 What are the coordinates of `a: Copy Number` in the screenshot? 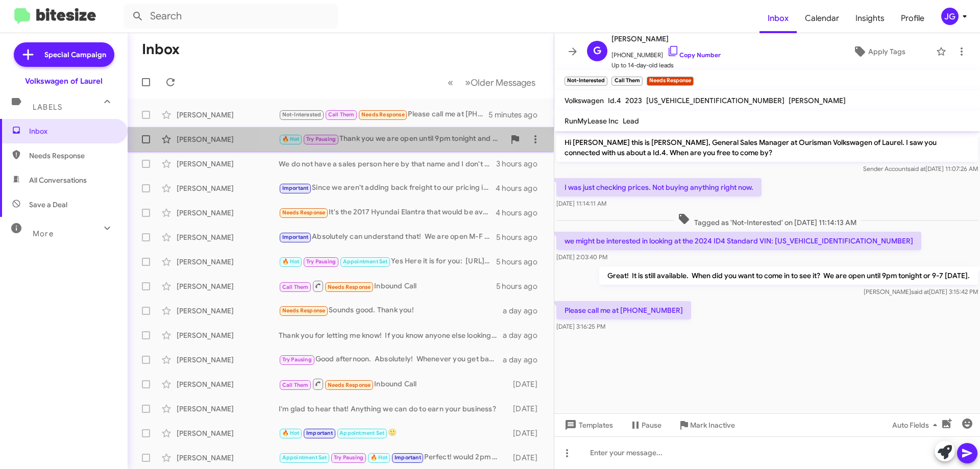 It's located at (693, 55).